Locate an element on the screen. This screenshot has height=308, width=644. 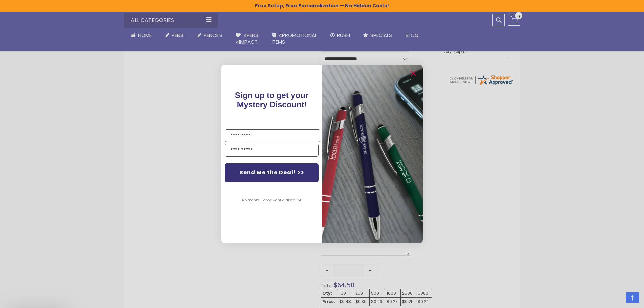
img: pop-up-image is located at coordinates (373, 154).